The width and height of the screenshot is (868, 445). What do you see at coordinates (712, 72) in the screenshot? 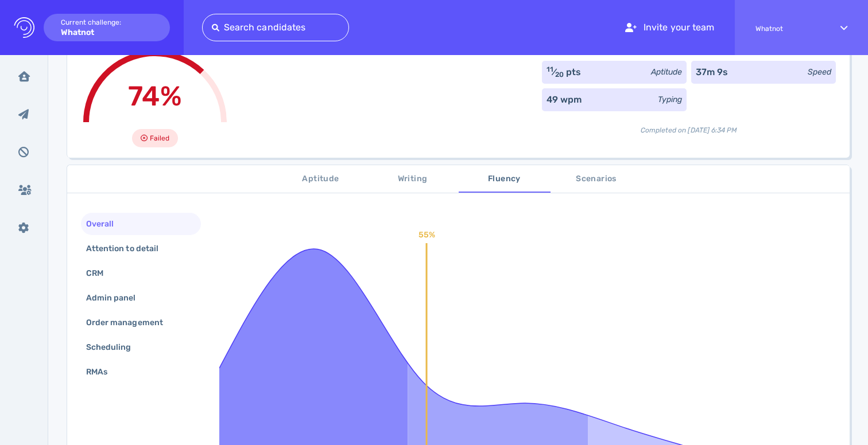
I see `div: 37m 9s` at bounding box center [712, 72].